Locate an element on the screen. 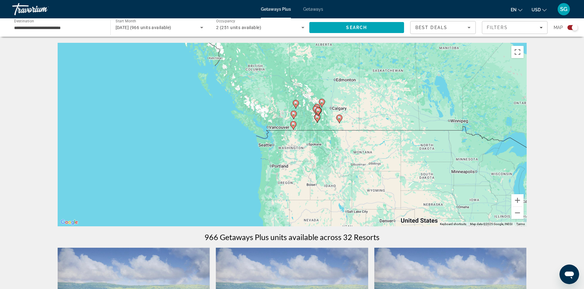 The image size is (584, 289). button: Change language is located at coordinates (516, 9).